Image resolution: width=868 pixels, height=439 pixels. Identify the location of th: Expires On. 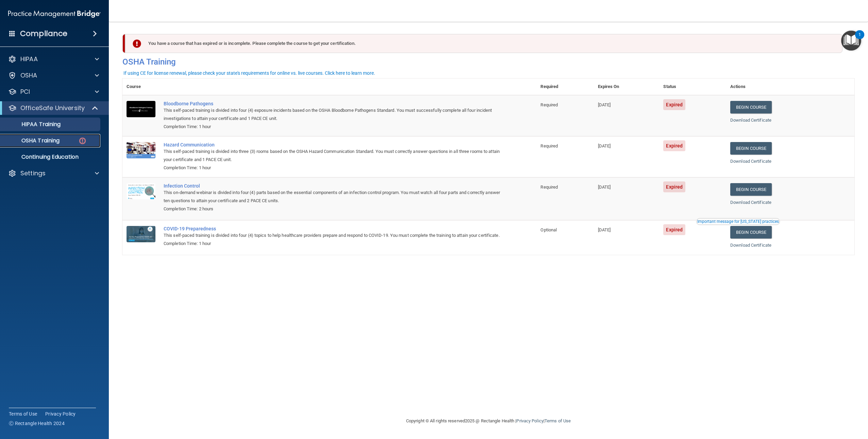
(626, 87).